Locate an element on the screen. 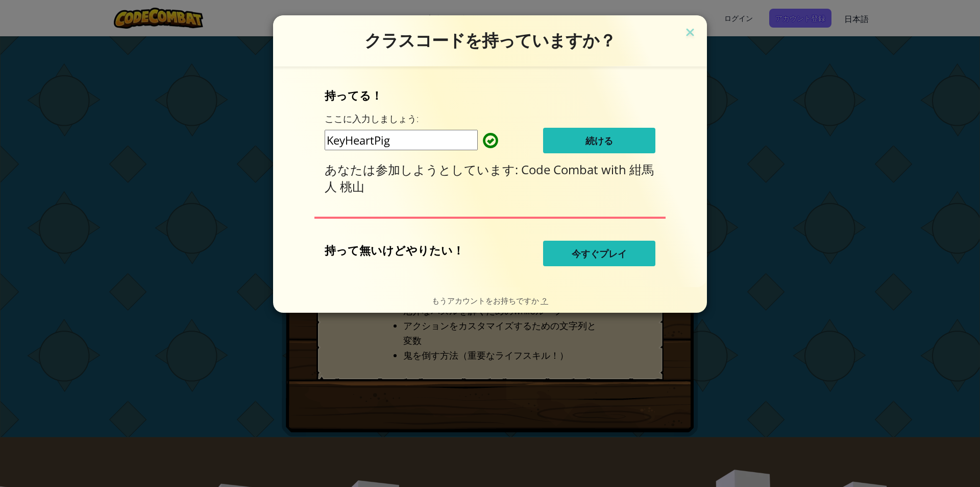 This screenshot has height=487, width=980. button: 続ける is located at coordinates (599, 140).